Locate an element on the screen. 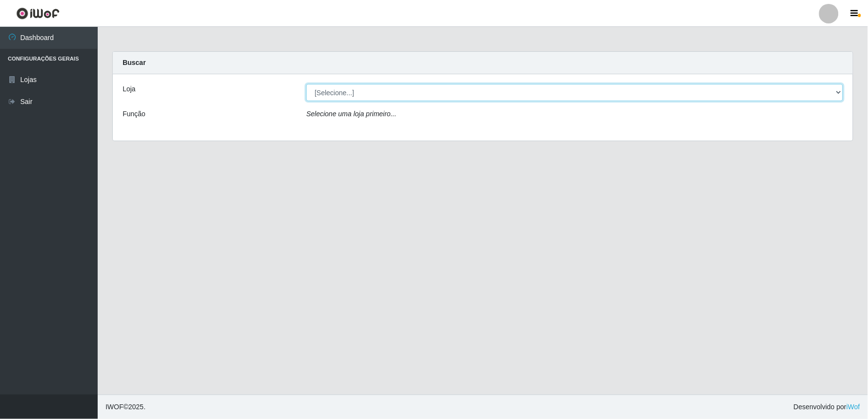 The image size is (868, 419). span: IWOF is located at coordinates (114, 407).